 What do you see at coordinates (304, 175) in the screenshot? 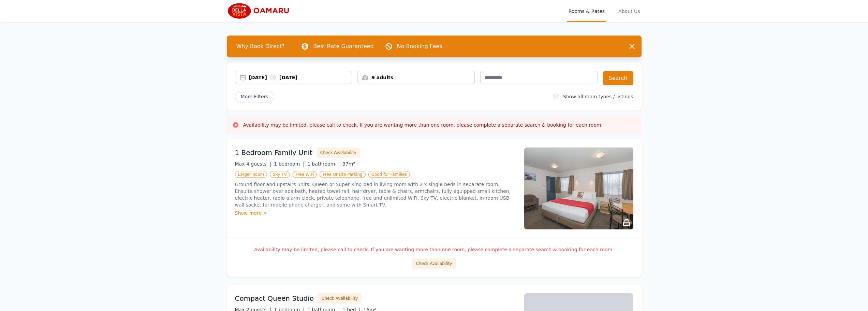
I see `span: Free WiFi` at bounding box center [304, 175].